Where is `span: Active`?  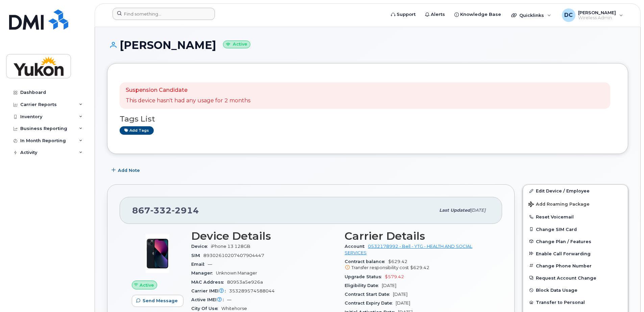 span: Active is located at coordinates (147, 285).